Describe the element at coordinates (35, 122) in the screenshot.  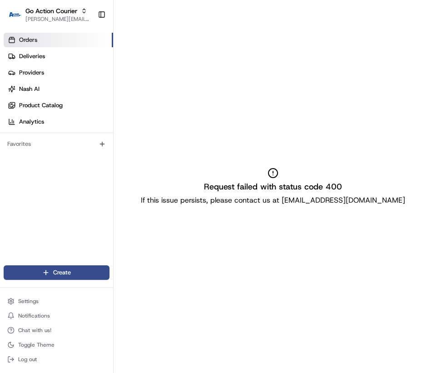
I see `div: Past conversations` at that location.